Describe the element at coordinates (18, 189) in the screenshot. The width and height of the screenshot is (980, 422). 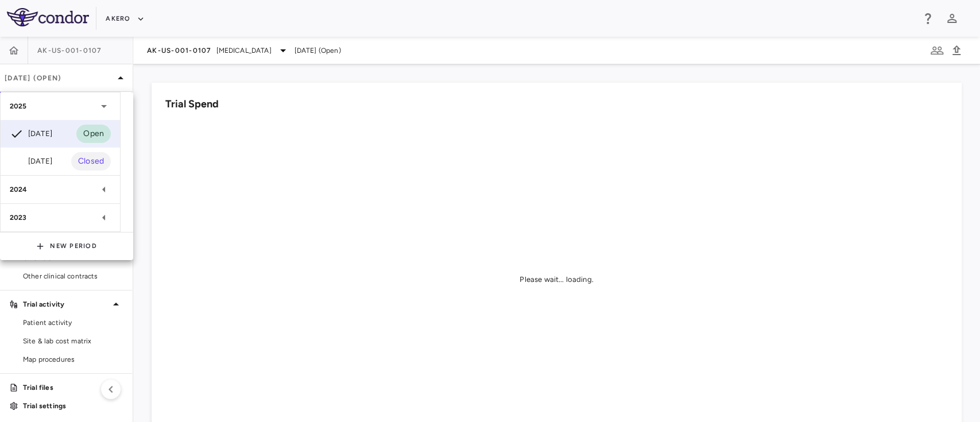
I see `p: 2024` at that location.